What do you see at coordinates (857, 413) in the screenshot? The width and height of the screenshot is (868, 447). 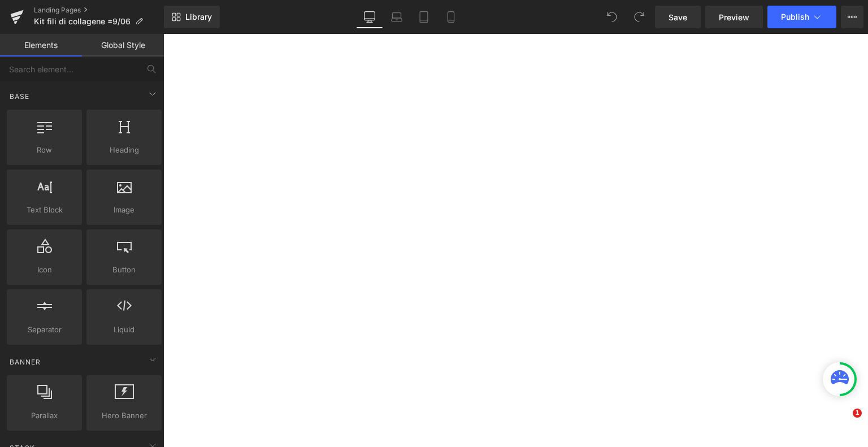 I see `span: 1` at bounding box center [857, 413].